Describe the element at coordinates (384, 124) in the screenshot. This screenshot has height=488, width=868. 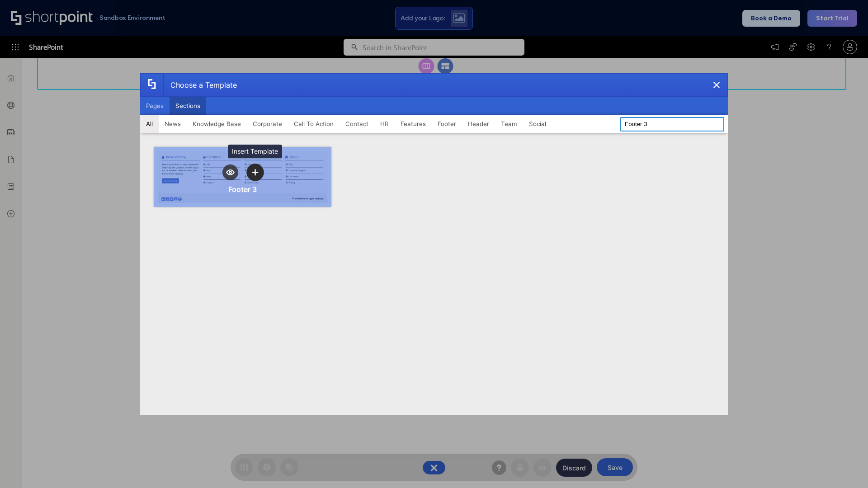
I see `button: HR` at that location.